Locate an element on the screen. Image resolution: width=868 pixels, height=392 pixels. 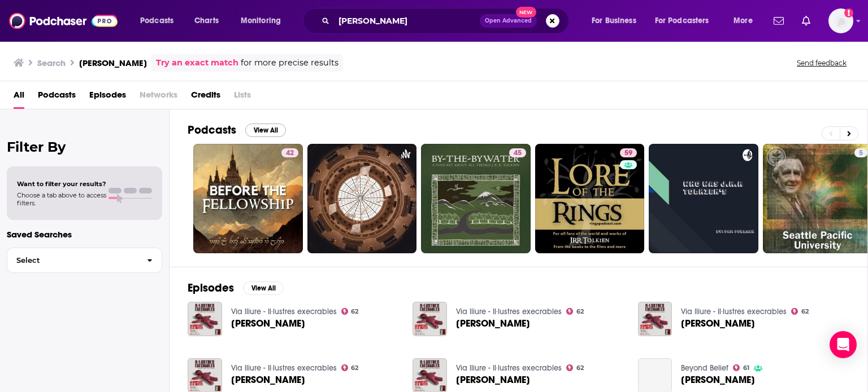
a: 0 is located at coordinates (704, 198).